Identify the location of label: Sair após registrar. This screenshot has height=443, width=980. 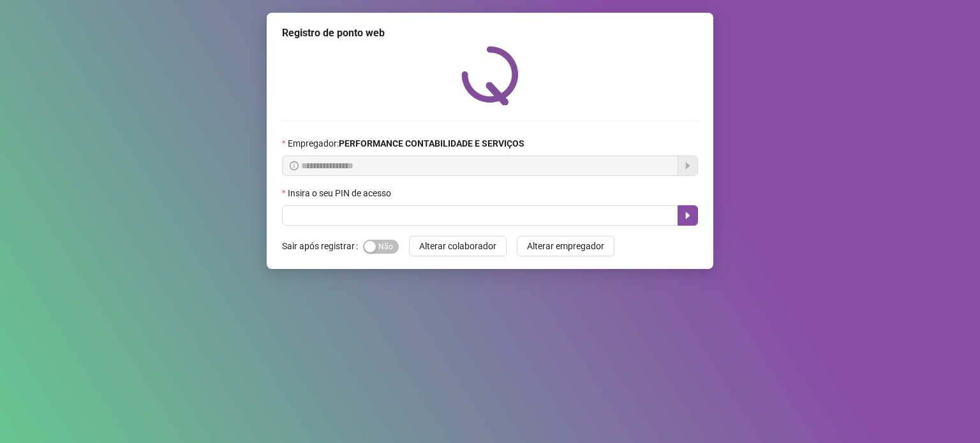
(322, 246).